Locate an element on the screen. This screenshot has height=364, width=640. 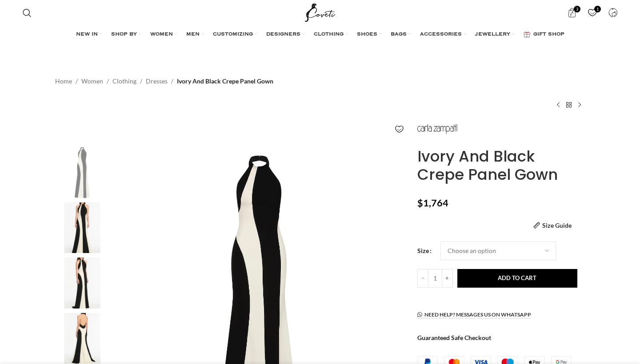
bdi: 1,764 is located at coordinates (433, 203).